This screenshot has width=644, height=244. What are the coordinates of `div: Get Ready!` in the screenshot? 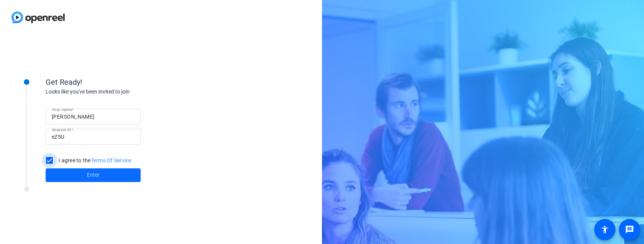 It's located at (122, 82).